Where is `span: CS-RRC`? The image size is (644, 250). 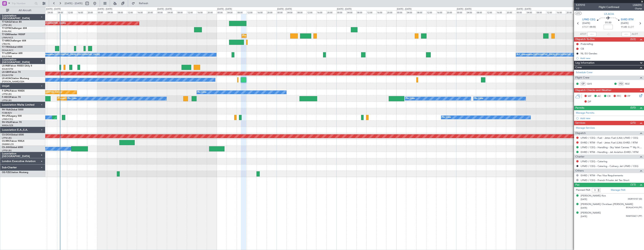 span: CS-RRC is located at coordinates (6, 141).